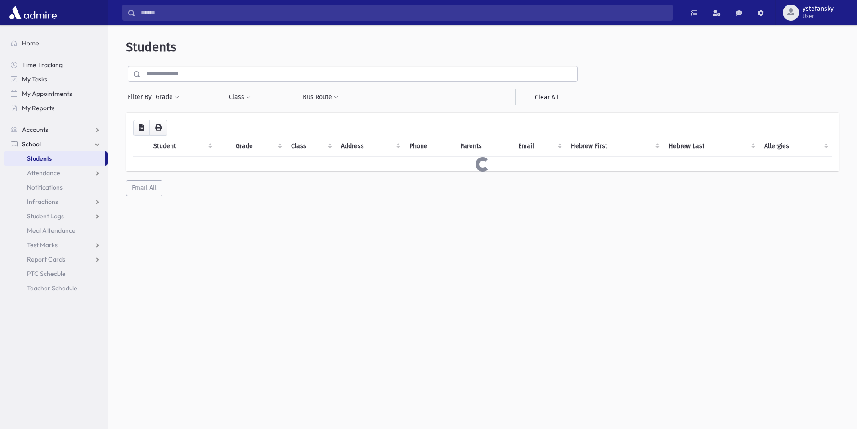  What do you see at coordinates (45, 216) in the screenshot?
I see `span: Student Logs` at bounding box center [45, 216].